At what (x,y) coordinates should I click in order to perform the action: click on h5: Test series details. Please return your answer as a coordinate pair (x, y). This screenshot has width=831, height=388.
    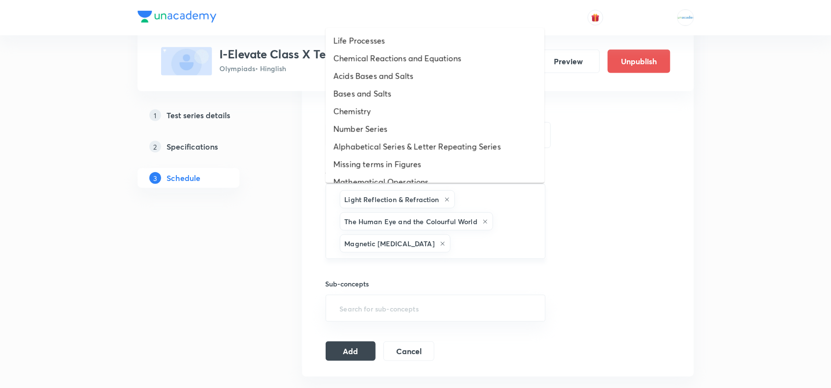
    Looking at the image, I should click on (199, 115).